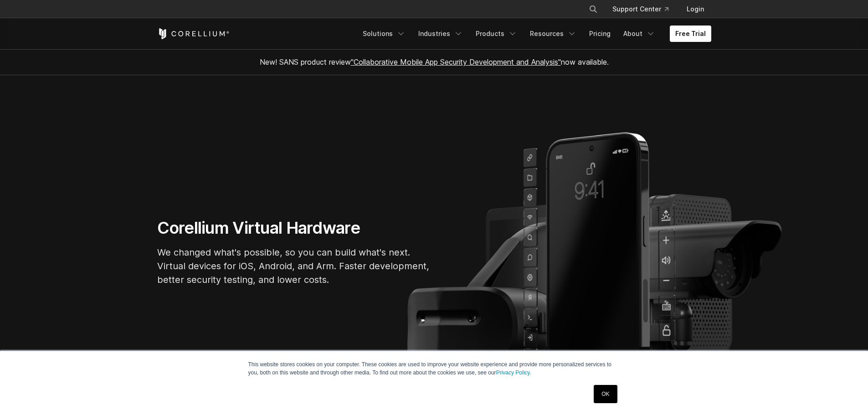  What do you see at coordinates (193, 33) in the screenshot?
I see `a: Corellium Home` at bounding box center [193, 33].